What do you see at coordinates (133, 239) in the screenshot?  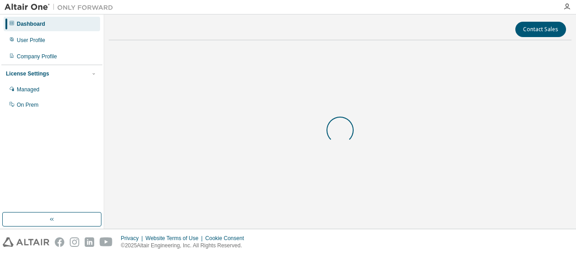 I see `div: Privacy` at bounding box center [133, 239].